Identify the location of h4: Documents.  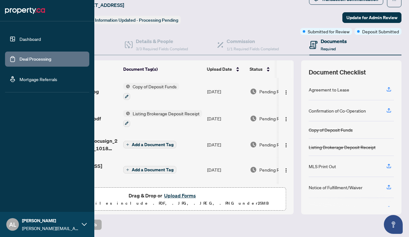
(334, 41).